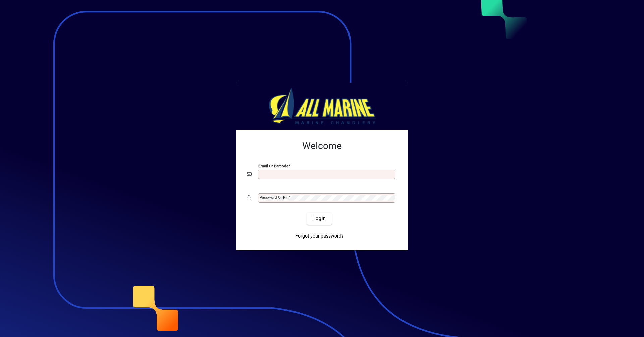 This screenshot has width=644, height=337. Describe the element at coordinates (273, 166) in the screenshot. I see `mat-label: Email or Barcode` at that location.